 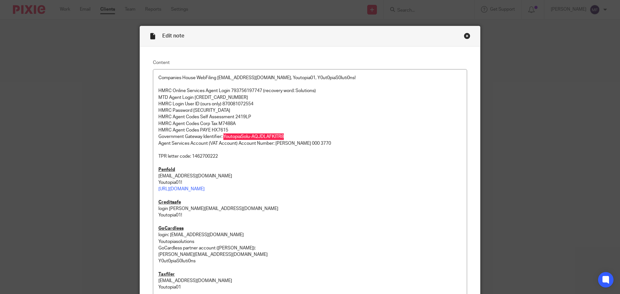 I want to click on p: Government Gateway Identifier: YoutopiaSolu-AQJDLAFKITR8, so click(x=310, y=137).